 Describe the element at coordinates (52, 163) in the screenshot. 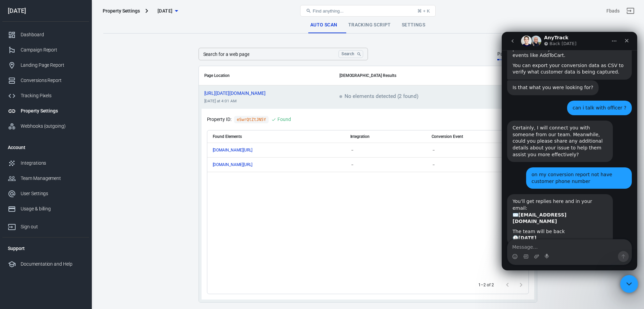

I see `div: Integrations` at that location.